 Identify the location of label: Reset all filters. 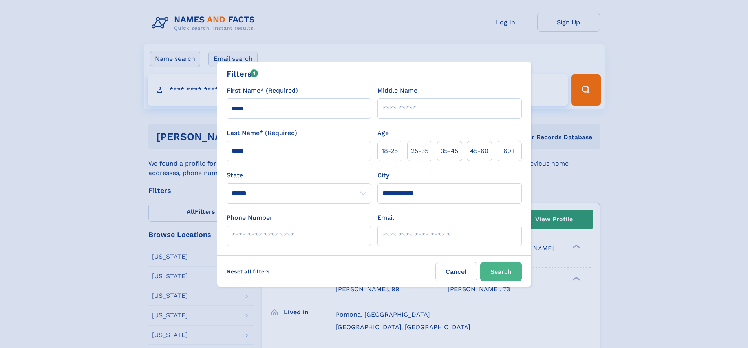
(248, 272).